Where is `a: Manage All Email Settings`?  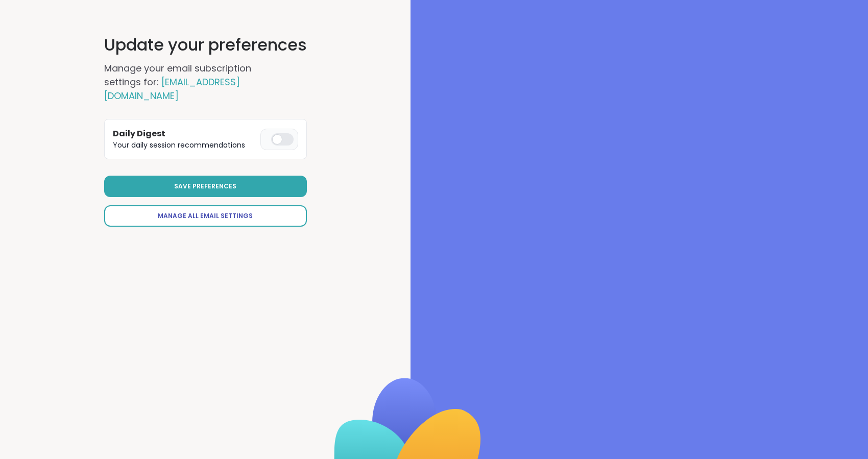
a: Manage All Email Settings is located at coordinates (205, 216).